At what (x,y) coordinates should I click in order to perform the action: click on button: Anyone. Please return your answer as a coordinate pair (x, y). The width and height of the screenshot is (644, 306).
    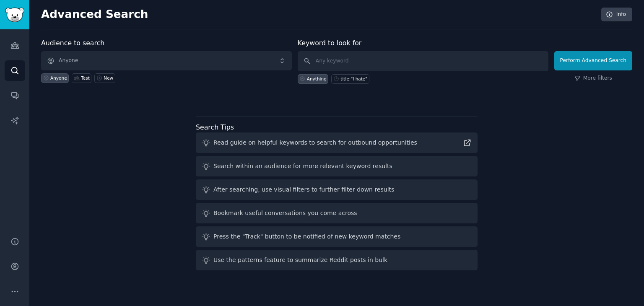
    Looking at the image, I should click on (167, 61).